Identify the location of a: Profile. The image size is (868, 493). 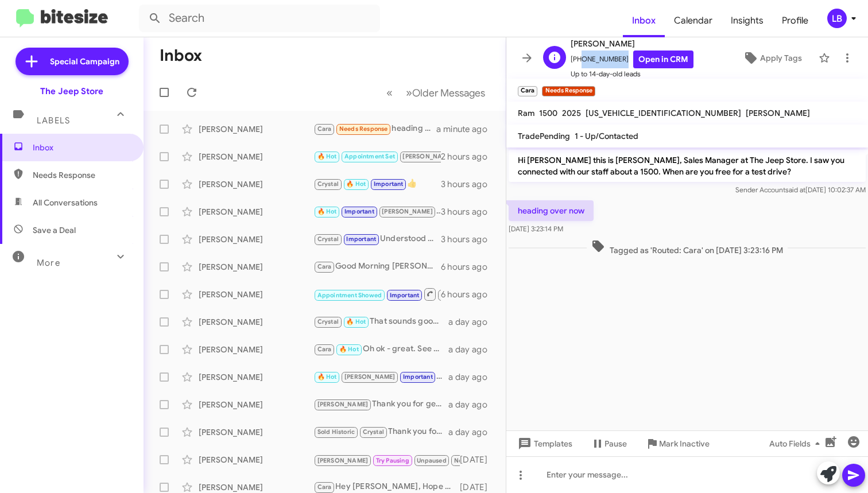
(795, 21).